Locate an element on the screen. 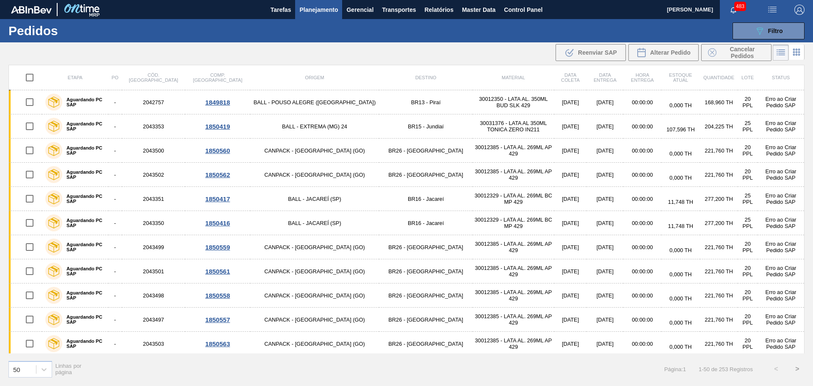  span: Data coleta is located at coordinates (571, 78).